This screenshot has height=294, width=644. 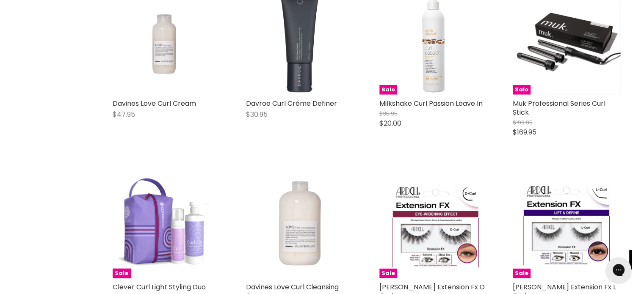 I want to click on a: Milkshake Curl Passion Leave In, so click(x=431, y=103).